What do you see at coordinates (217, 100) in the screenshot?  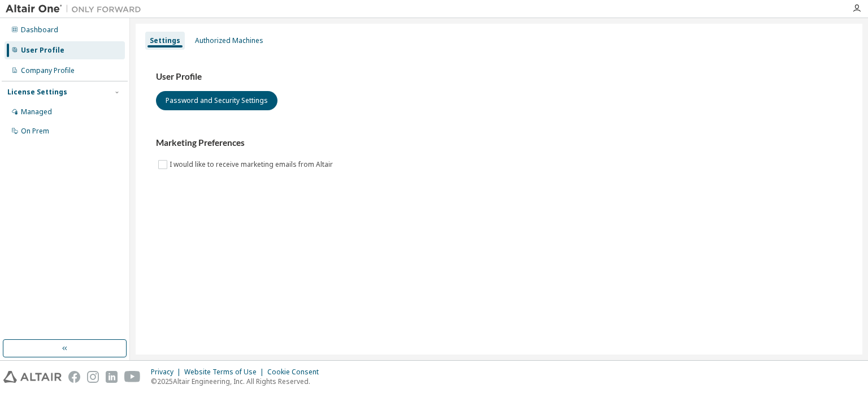 I see `button: Password and Security Settings` at bounding box center [217, 100].